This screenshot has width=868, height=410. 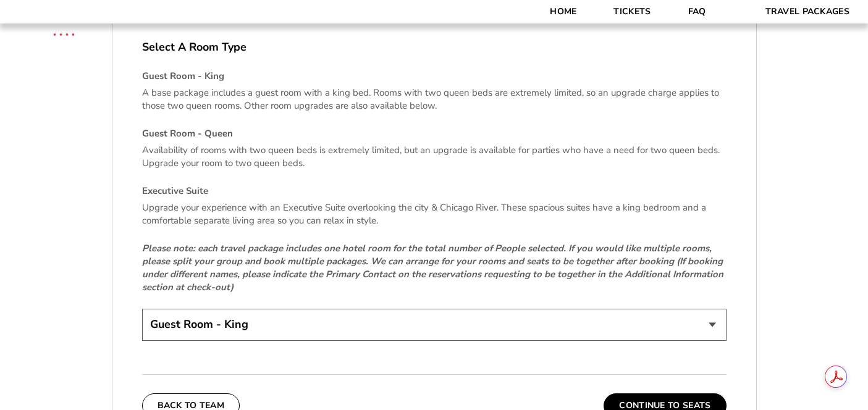 I want to click on p: A base package includes a guest room with a king bed. Rooms with two queen beds are extremely lim..., so click(x=434, y=99).